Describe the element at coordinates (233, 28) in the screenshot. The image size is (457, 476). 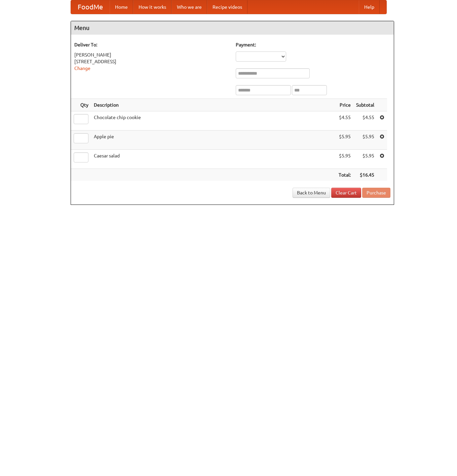
I see `h4: Menu` at that location.